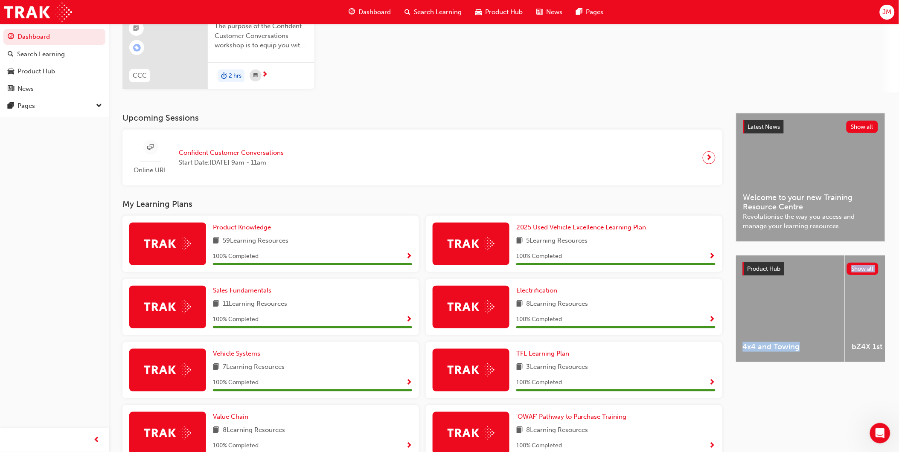 The width and height of the screenshot is (899, 452). I want to click on a: 4x4 and Towing, so click(790, 309).